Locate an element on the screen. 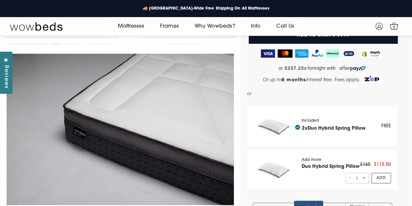 This screenshot has width=412, height=206. span: 0 is located at coordinates (394, 28).